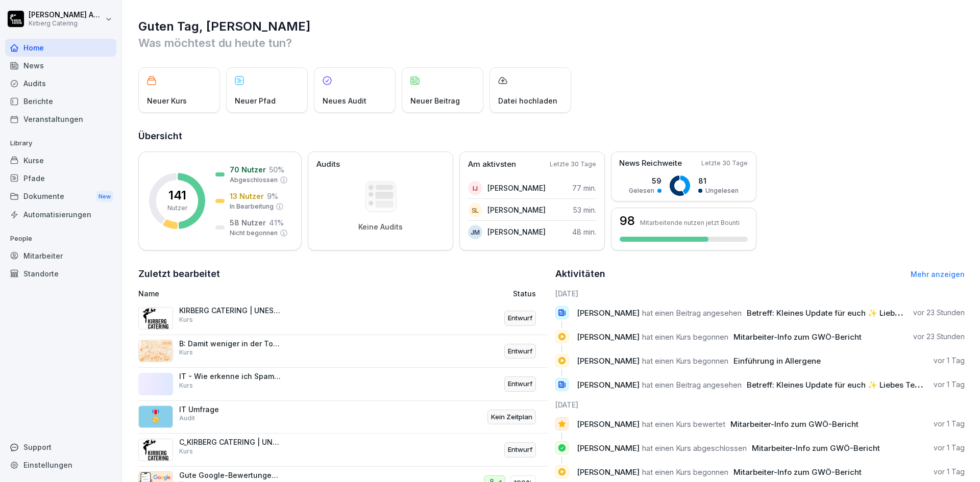  I want to click on p: 41 %, so click(276, 222).